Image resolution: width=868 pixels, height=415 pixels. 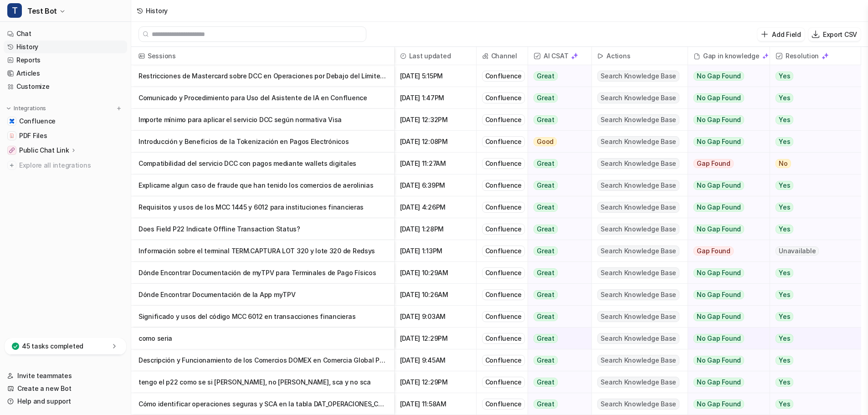 What do you see at coordinates (725, 164) in the screenshot?
I see `button: Gap Found` at bounding box center [725, 164].